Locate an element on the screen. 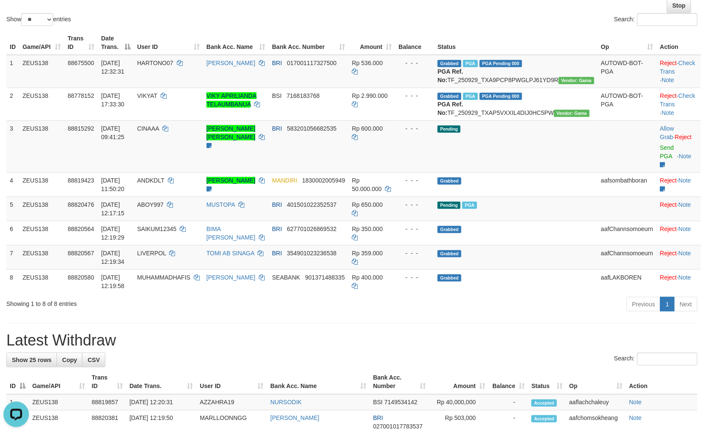 The width and height of the screenshot is (704, 434). span: Marked by aaftrukkakada is located at coordinates (471, 63).